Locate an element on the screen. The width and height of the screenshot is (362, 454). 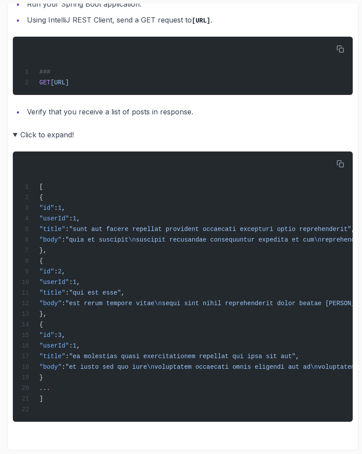
span: "qui est esse" is located at coordinates (95, 293).